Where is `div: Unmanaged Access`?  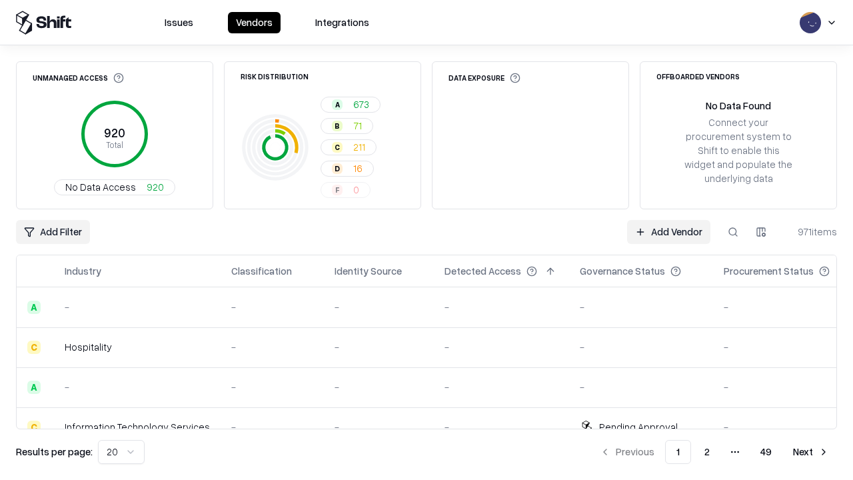
div: Unmanaged Access is located at coordinates (78, 78).